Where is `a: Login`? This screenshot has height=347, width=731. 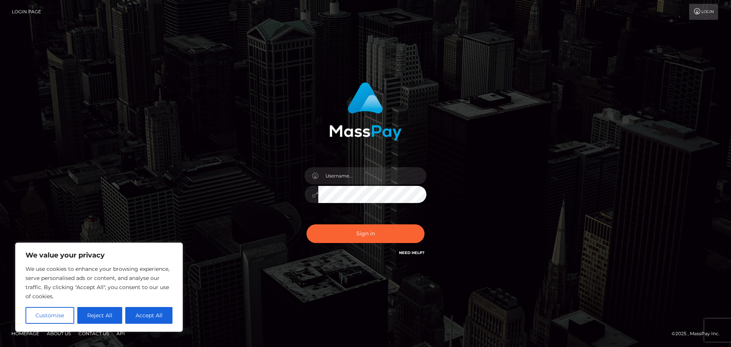
a: Login is located at coordinates (704, 12).